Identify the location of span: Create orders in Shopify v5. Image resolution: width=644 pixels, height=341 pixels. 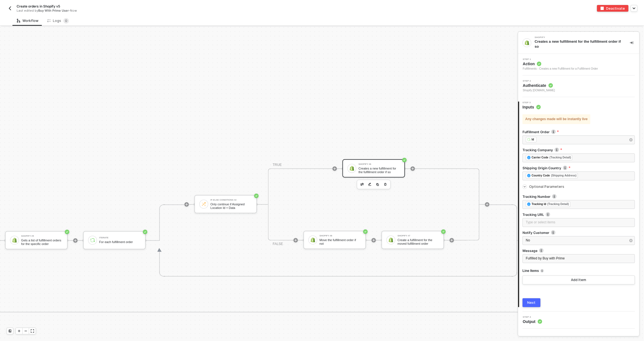
(38, 6).